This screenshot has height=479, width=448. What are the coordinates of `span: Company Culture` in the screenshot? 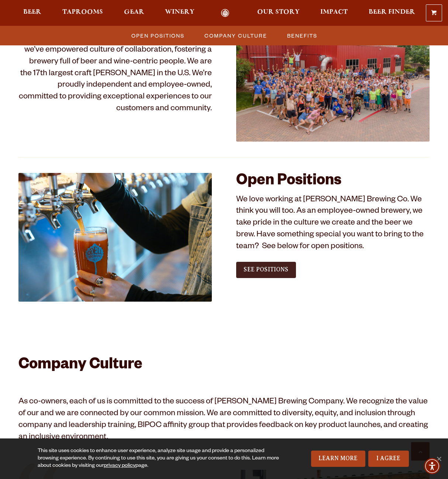 It's located at (236, 35).